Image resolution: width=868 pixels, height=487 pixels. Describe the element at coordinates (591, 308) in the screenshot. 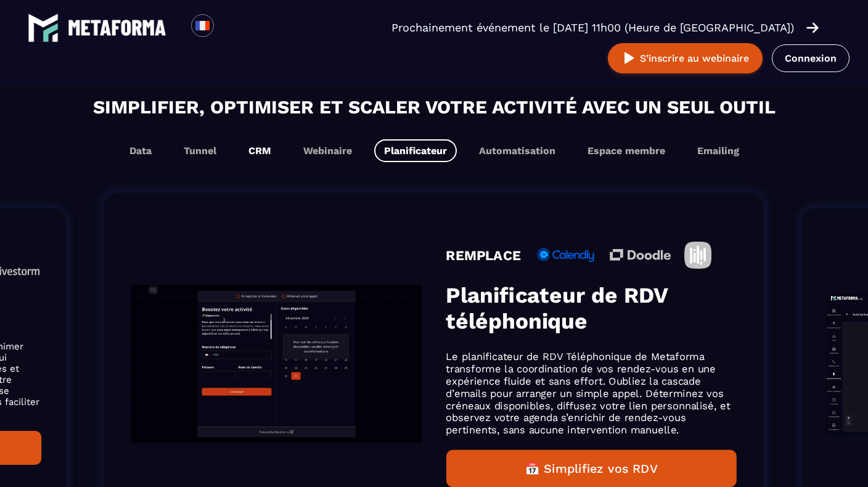

I see `h3: Planificateur de RDV téléphonique` at that location.